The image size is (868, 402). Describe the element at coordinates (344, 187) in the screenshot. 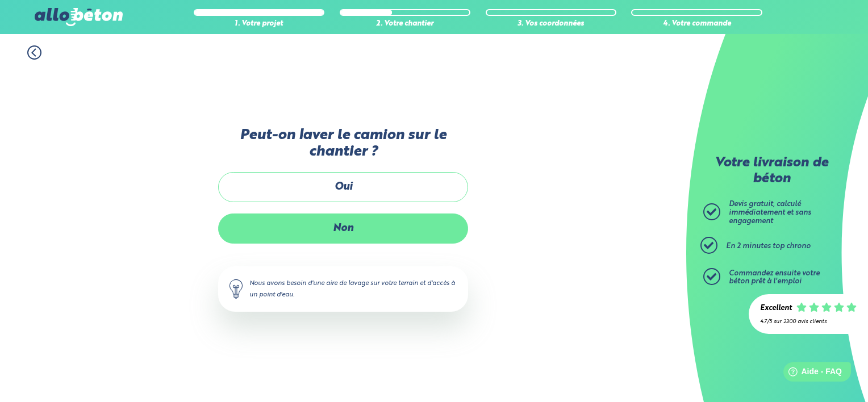

I see `label: Oui` at that location.